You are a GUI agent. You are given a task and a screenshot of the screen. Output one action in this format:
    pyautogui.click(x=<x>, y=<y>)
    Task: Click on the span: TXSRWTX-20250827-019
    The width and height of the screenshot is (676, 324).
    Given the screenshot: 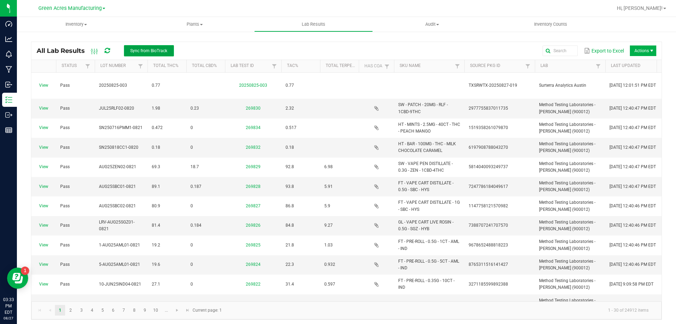 What is the action you would take?
    pyautogui.click(x=493, y=85)
    